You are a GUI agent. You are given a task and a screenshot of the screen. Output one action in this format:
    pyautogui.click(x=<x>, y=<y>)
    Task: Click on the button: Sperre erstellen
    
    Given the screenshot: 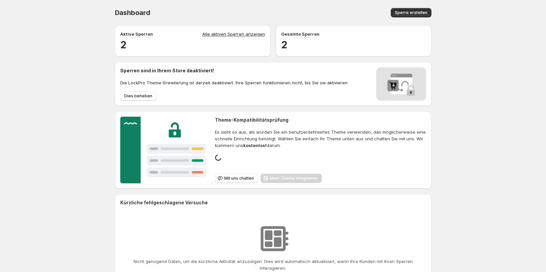 What is the action you would take?
    pyautogui.click(x=411, y=13)
    